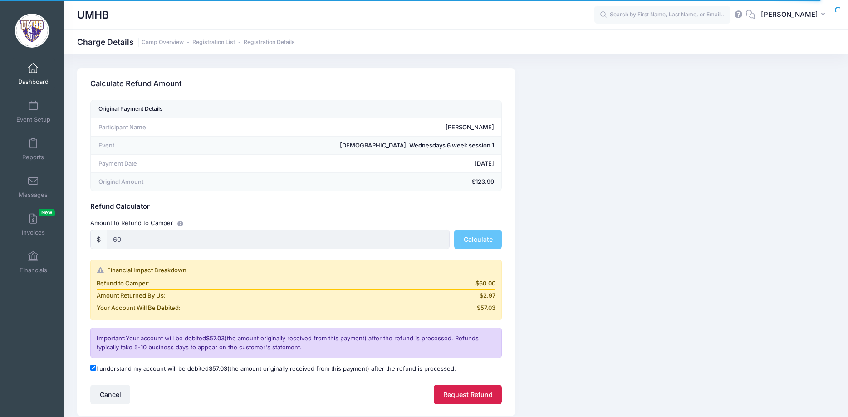 This screenshot has width=848, height=417. What do you see at coordinates (33, 119) in the screenshot?
I see `span: Event Setup` at bounding box center [33, 119].